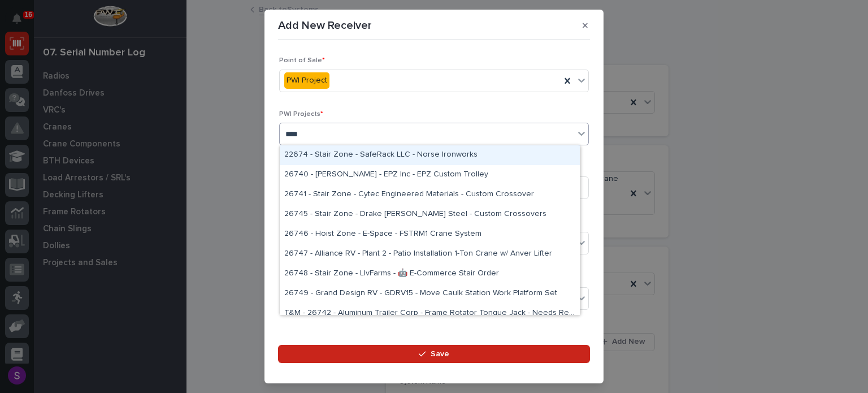 The height and width of the screenshot is (393, 868). Describe the element at coordinates (429, 274) in the screenshot. I see `div: 26748 - Stair Zone - LIvFarms - 🤖 E-Commerce Stair Order` at that location.